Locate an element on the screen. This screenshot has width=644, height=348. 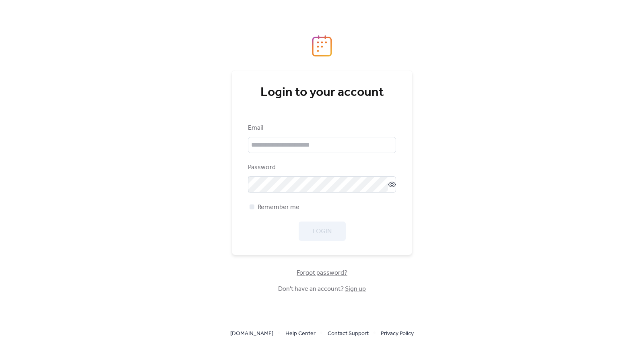
div: Email is located at coordinates (321, 128).